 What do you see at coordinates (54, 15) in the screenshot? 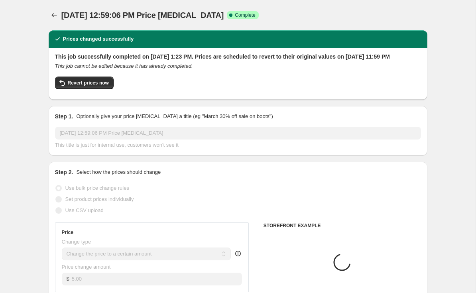
I see `button: Price change jobs` at bounding box center [54, 15].